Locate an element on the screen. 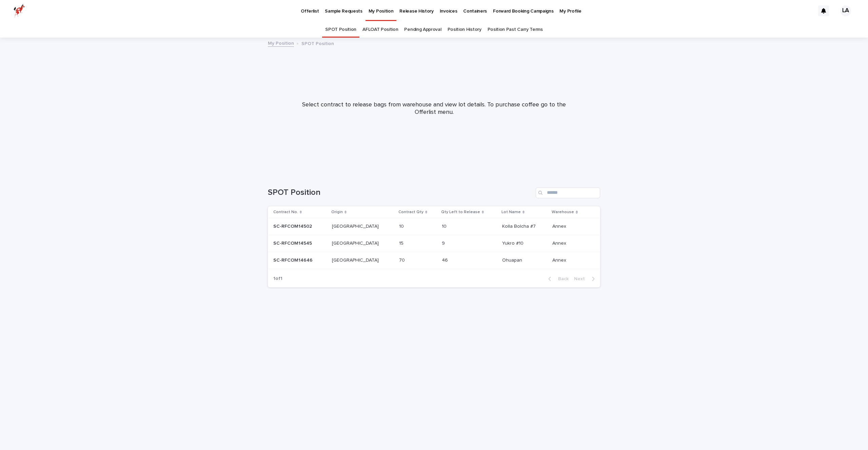 Image resolution: width=868 pixels, height=450 pixels. p: Contract No. is located at coordinates (285, 212).